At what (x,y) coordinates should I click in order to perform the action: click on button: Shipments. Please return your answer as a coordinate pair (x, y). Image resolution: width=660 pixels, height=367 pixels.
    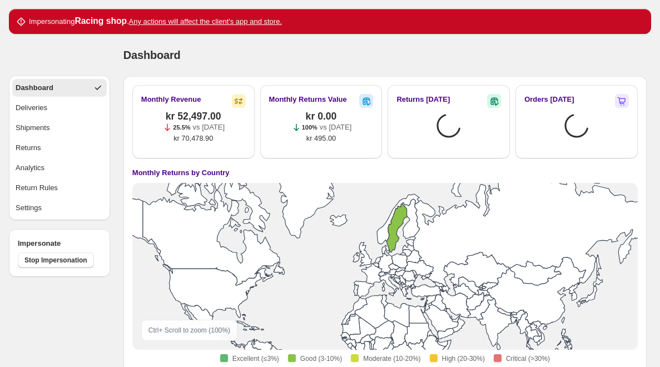
    Looking at the image, I should click on (59, 128).